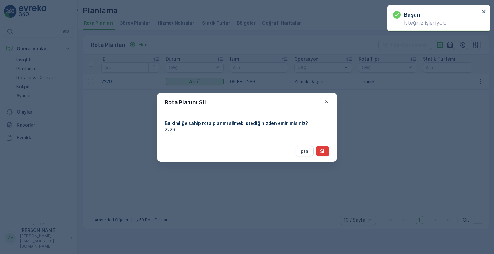 Image resolution: width=494 pixels, height=254 pixels. Describe the element at coordinates (304, 151) in the screenshot. I see `p: İptal` at that location.